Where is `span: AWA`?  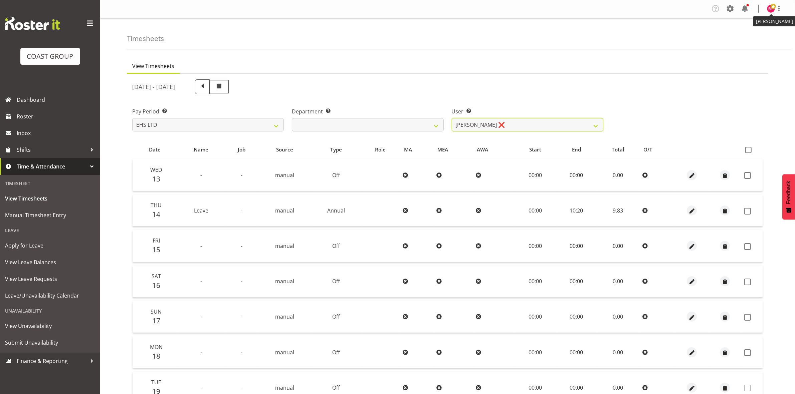
span: AWA is located at coordinates (483, 150).